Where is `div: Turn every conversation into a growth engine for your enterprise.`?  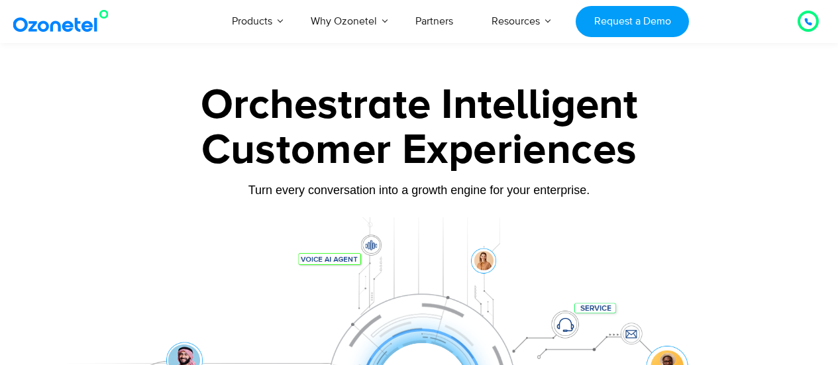 div: Turn every conversation into a growth engine for your enterprise. is located at coordinates (419, 190).